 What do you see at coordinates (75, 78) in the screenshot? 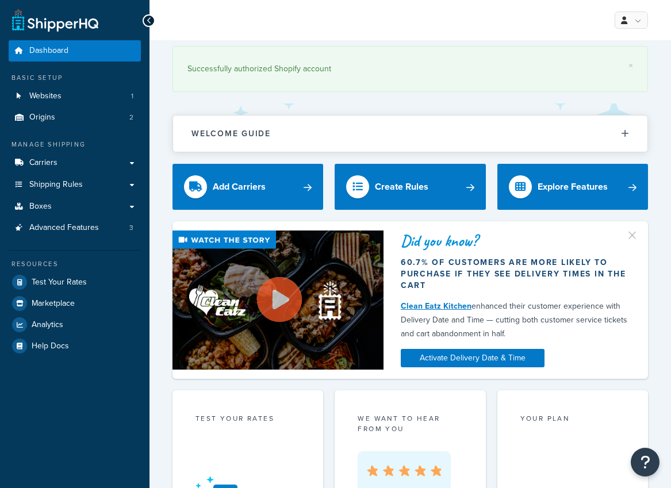
I see `div: Basic Setup` at bounding box center [75, 78].